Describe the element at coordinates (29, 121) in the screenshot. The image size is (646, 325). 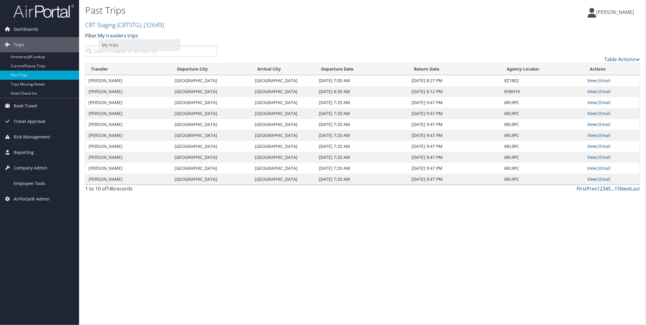
I see `span: Travel Approval` at that location.